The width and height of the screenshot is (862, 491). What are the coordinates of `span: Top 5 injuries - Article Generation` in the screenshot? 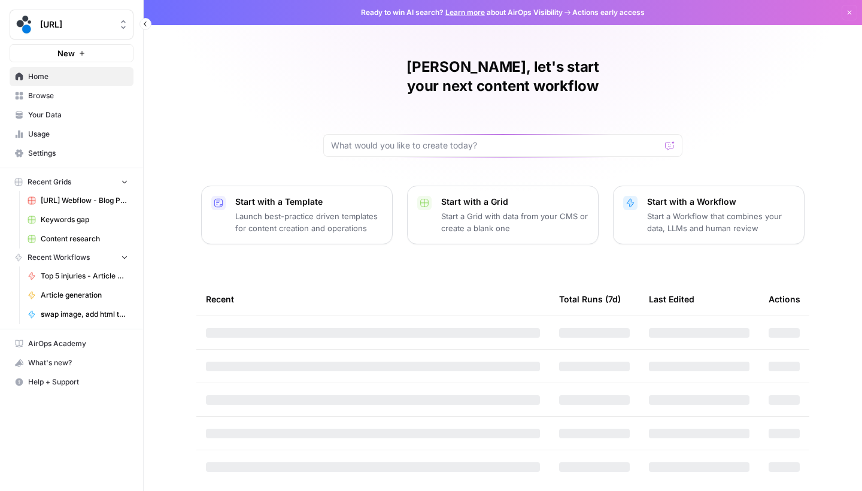 It's located at (84, 276).